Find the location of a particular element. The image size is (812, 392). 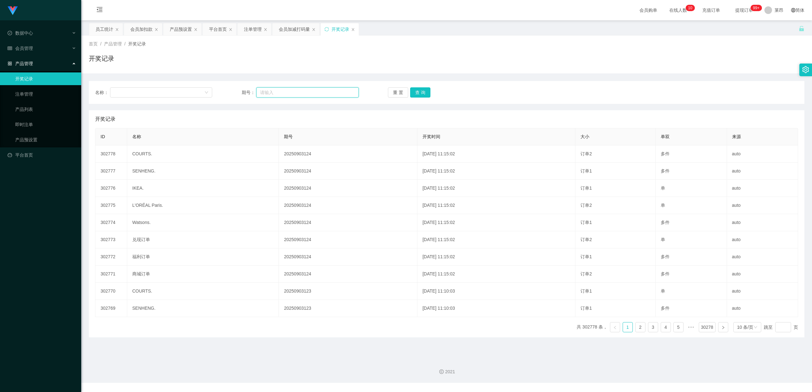

sup: 10 is located at coordinates (690, 8).